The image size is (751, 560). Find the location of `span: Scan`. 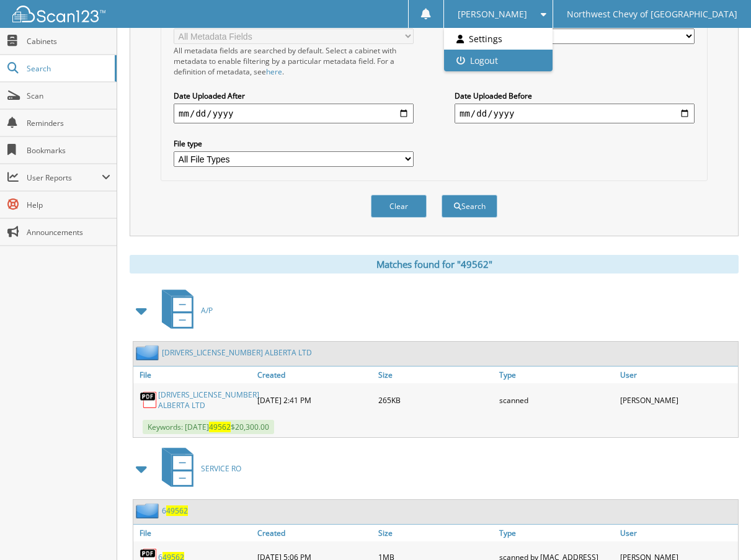

span: Scan is located at coordinates (68, 96).